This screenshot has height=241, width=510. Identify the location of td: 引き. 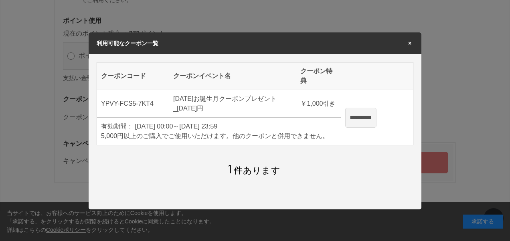
(318, 104).